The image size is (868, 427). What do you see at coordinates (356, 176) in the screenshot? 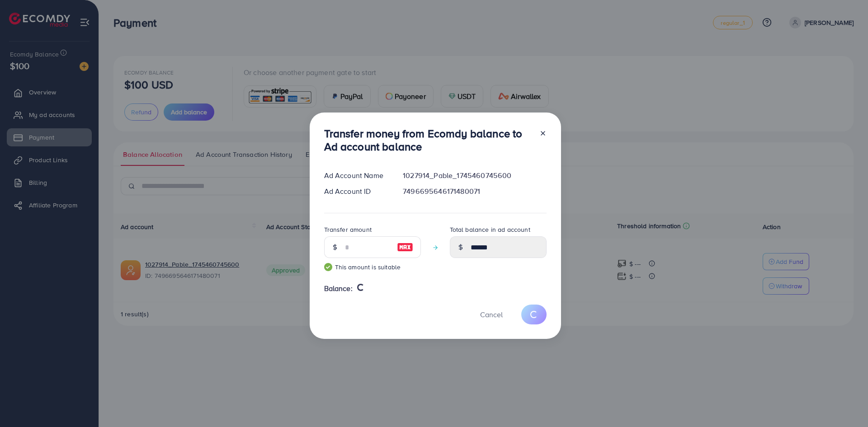
I see `div: Ad Account Name` at bounding box center [356, 176].